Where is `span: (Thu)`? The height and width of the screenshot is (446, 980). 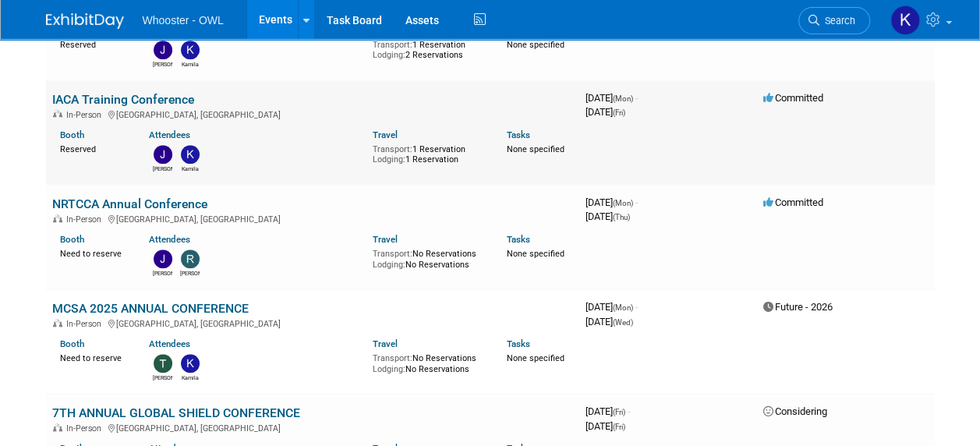
span: (Thu) is located at coordinates (621, 216).